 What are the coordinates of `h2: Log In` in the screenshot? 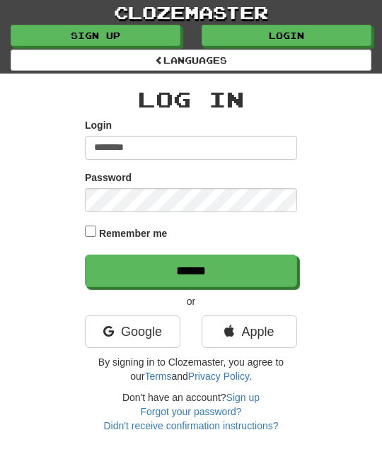 It's located at (191, 99).